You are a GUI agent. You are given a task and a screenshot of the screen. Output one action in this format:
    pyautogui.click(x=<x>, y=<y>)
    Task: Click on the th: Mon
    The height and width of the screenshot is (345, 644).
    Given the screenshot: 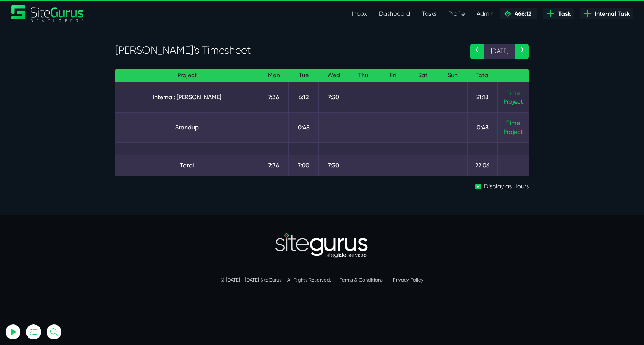 What is the action you would take?
    pyautogui.click(x=274, y=75)
    